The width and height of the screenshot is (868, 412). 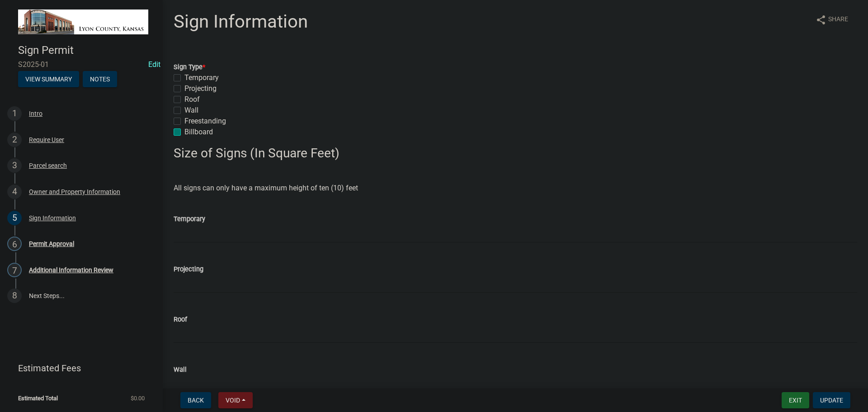 What do you see at coordinates (199, 133) in the screenshot?
I see `label: Billboard` at bounding box center [199, 133].